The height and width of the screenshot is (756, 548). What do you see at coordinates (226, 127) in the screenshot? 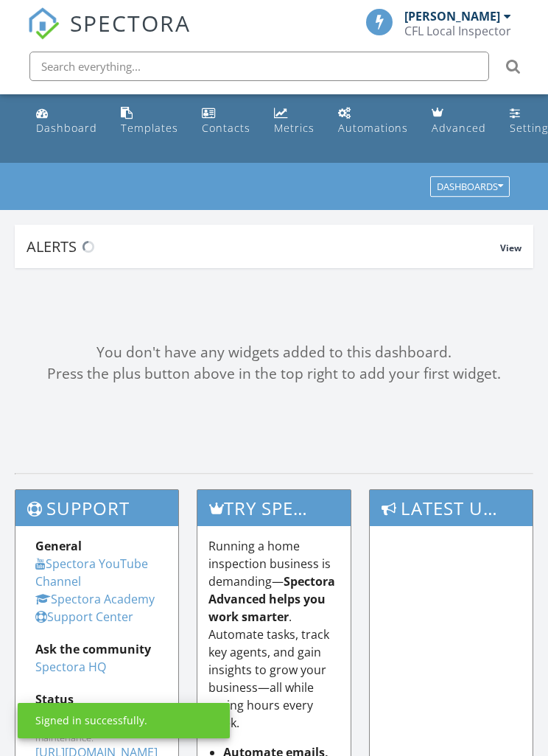
I see `div: Contacts` at bounding box center [226, 127].